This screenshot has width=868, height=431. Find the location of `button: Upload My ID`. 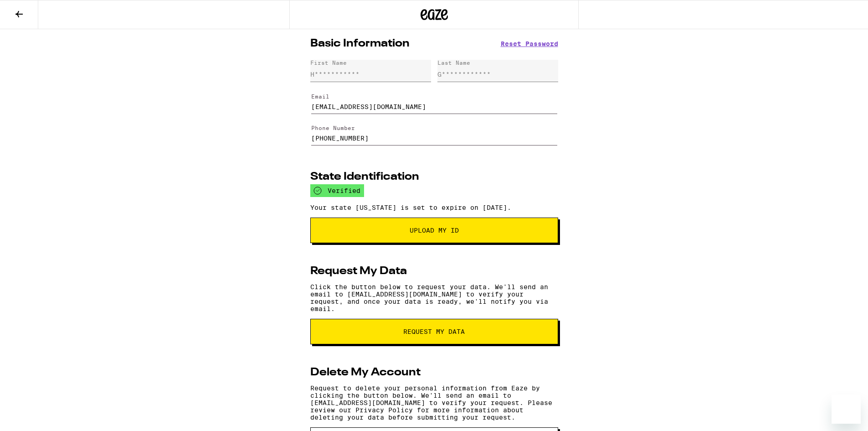

button: Upload My ID is located at coordinates (434, 230).